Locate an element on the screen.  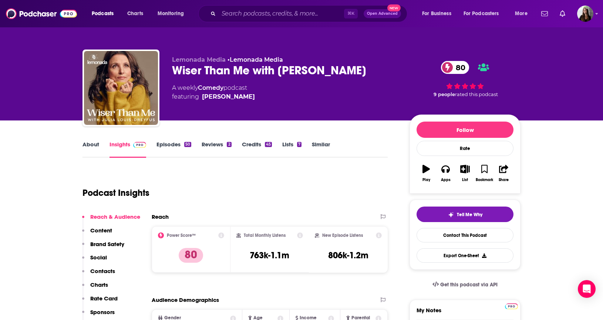
button: List is located at coordinates (465, 173).